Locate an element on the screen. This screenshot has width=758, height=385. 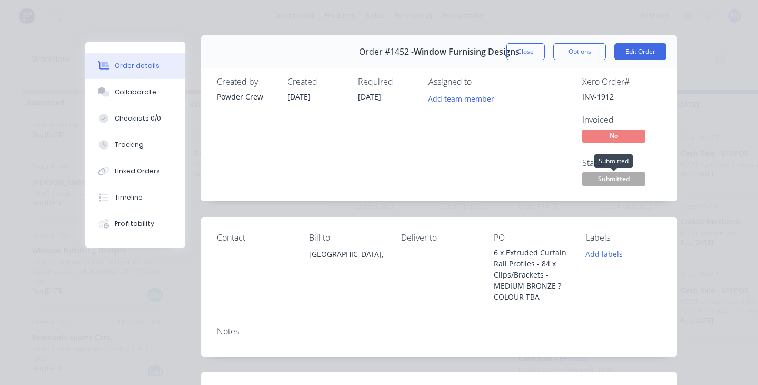
div: Assigned to is located at coordinates (481, 82).